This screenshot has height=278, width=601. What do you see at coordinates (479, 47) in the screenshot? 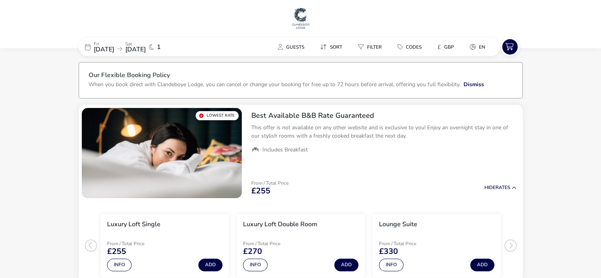
I see `naf-pibe-menu-bar-item: en` at bounding box center [479, 47].